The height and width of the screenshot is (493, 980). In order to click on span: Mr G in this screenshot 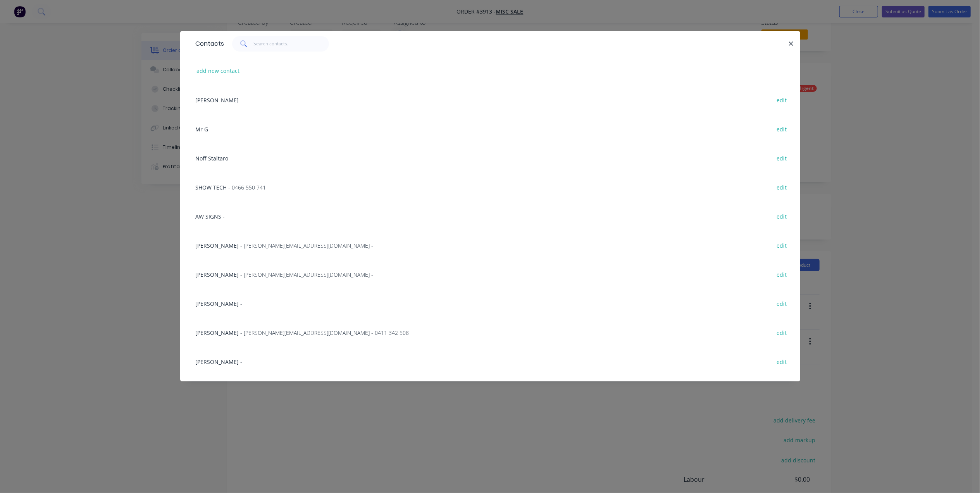, I will do `click(202, 129)`.